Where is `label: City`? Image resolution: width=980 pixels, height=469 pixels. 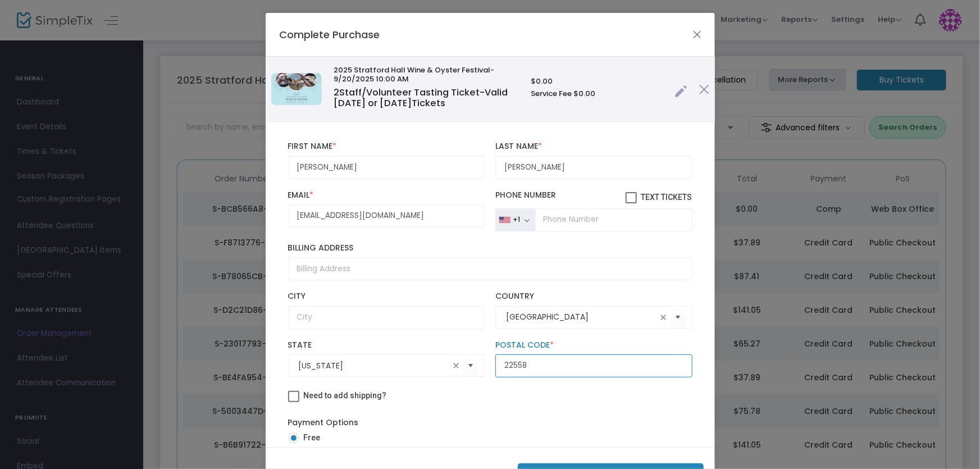
label: City is located at coordinates (386, 297).